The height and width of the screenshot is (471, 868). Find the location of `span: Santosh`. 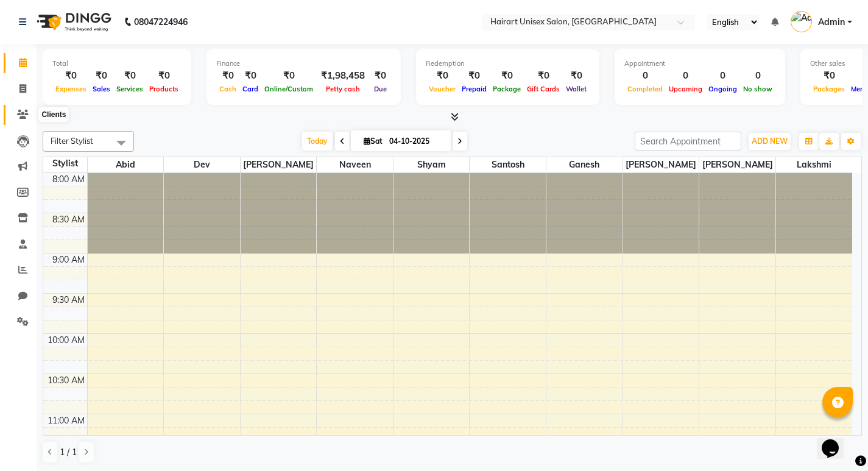

span: Santosh is located at coordinates (507, 165).